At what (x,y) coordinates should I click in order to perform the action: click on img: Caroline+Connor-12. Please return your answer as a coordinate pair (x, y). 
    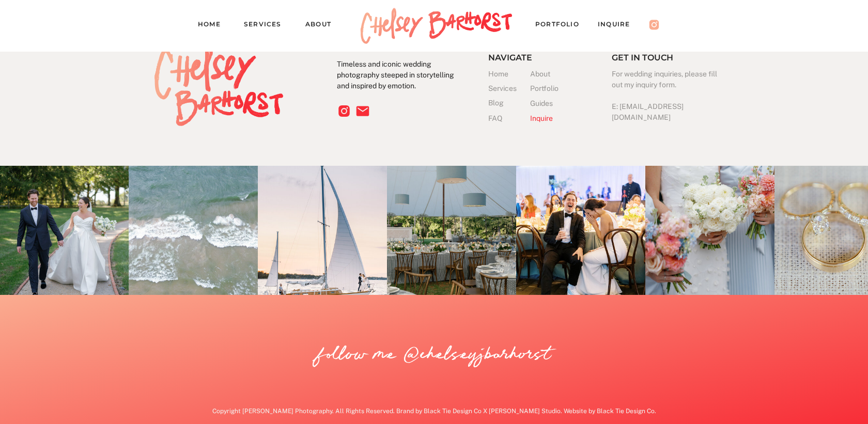
    Looking at the image, I should click on (452, 230).